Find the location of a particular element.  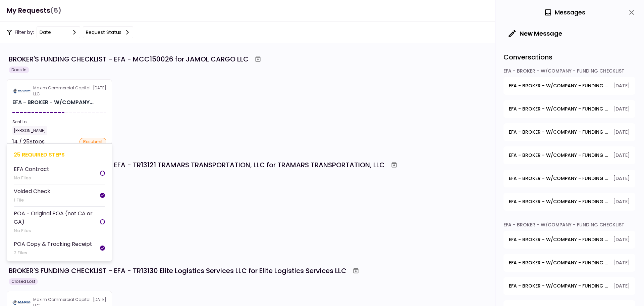

button: date is located at coordinates (58, 32).